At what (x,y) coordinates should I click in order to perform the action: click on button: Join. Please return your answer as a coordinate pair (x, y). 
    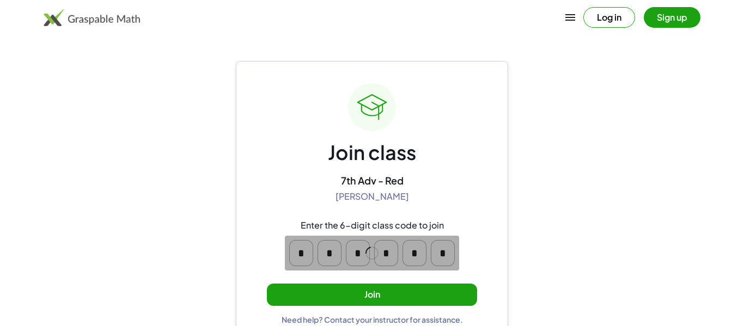
    Looking at the image, I should click on (372, 295).